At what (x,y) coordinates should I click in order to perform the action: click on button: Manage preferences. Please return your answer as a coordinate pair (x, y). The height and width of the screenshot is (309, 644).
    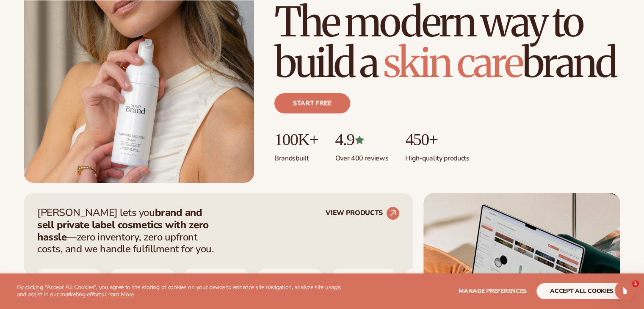
    Looking at the image, I should click on (492, 291).